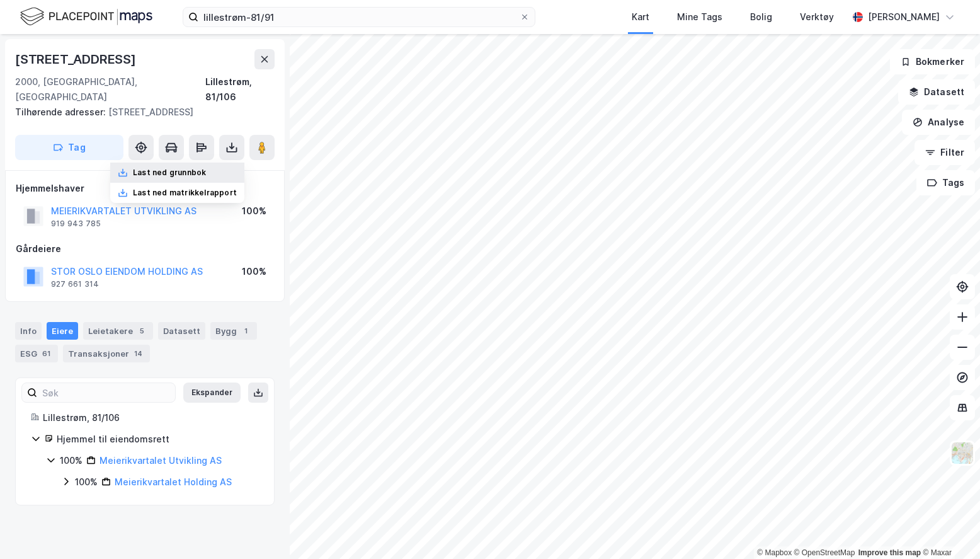  What do you see at coordinates (36, 354) in the screenshot?
I see `div: ESG` at bounding box center [36, 354].